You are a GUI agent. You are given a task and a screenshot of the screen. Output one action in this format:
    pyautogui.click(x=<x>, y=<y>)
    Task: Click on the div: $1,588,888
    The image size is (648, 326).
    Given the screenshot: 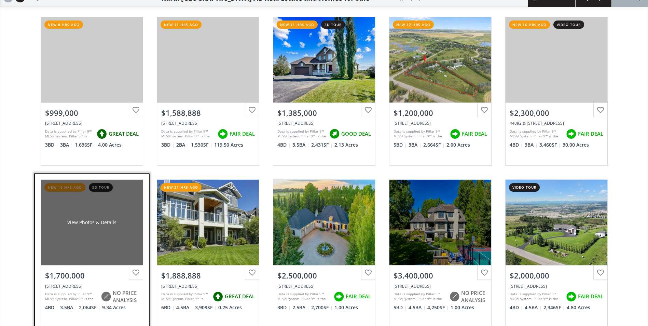 What is the action you would take?
    pyautogui.click(x=208, y=113)
    